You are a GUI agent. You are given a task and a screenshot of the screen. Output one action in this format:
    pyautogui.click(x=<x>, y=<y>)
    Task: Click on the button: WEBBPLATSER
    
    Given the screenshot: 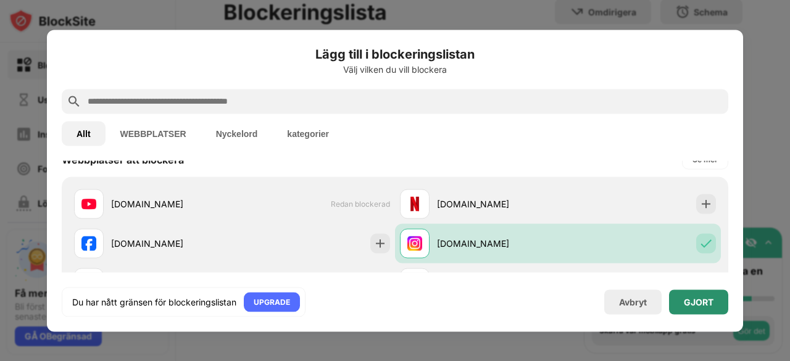 What is the action you would take?
    pyautogui.click(x=153, y=133)
    